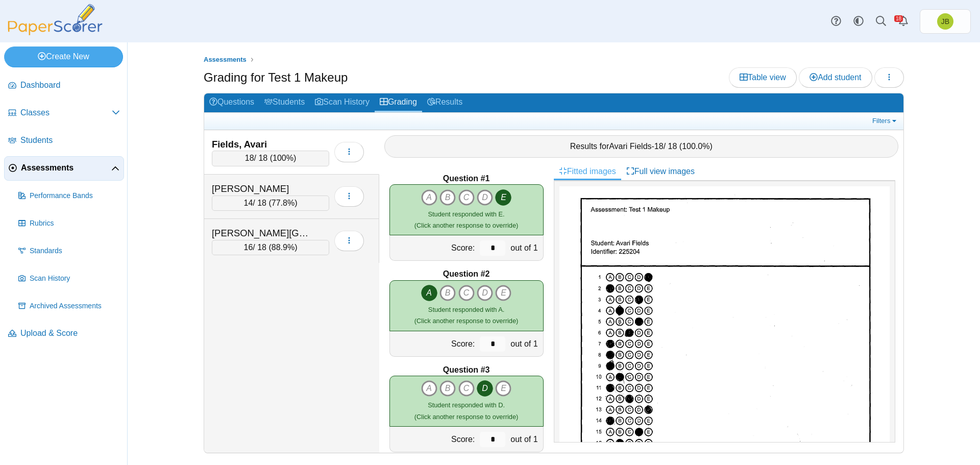  What do you see at coordinates (69, 251) in the screenshot?
I see `a: Standards` at bounding box center [69, 251].